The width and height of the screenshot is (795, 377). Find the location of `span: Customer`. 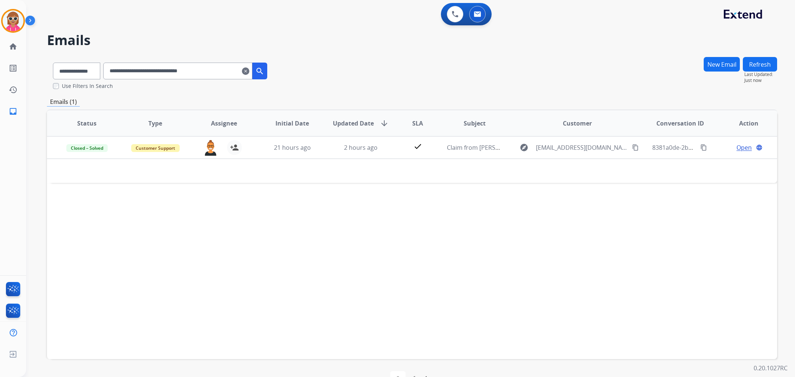

span: Customer is located at coordinates (577, 123).